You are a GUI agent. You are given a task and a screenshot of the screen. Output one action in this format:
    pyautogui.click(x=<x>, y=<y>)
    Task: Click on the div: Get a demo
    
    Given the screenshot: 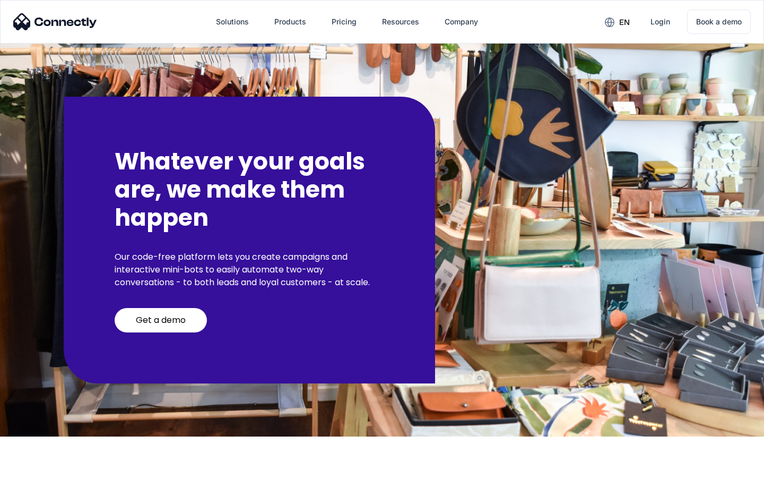 What is the action you would take?
    pyautogui.click(x=161, y=320)
    